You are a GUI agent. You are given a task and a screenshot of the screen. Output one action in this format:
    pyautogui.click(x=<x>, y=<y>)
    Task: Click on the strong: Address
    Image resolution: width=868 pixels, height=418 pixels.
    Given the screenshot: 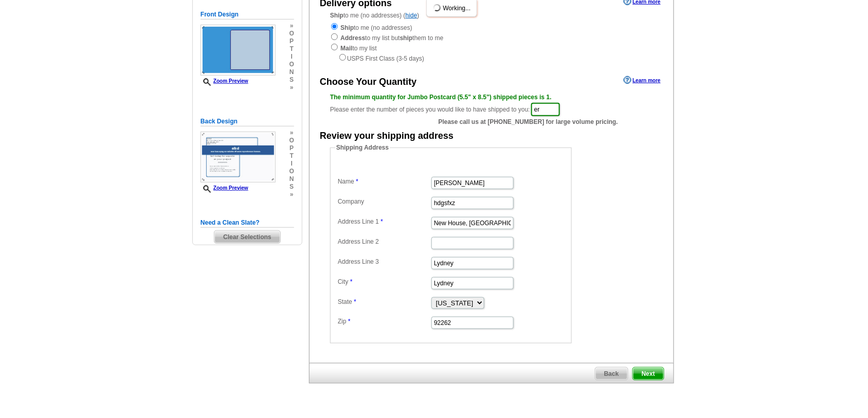 What is the action you would take?
    pyautogui.click(x=352, y=38)
    